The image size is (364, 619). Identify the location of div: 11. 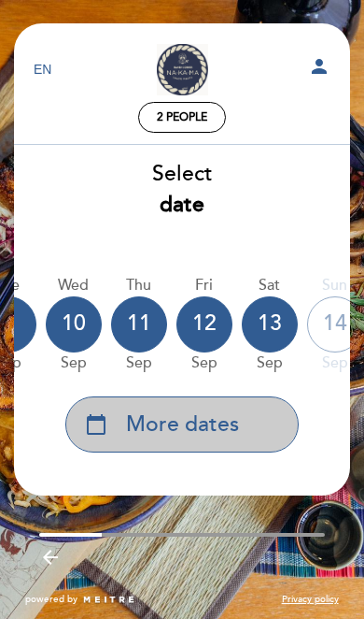
(139, 324).